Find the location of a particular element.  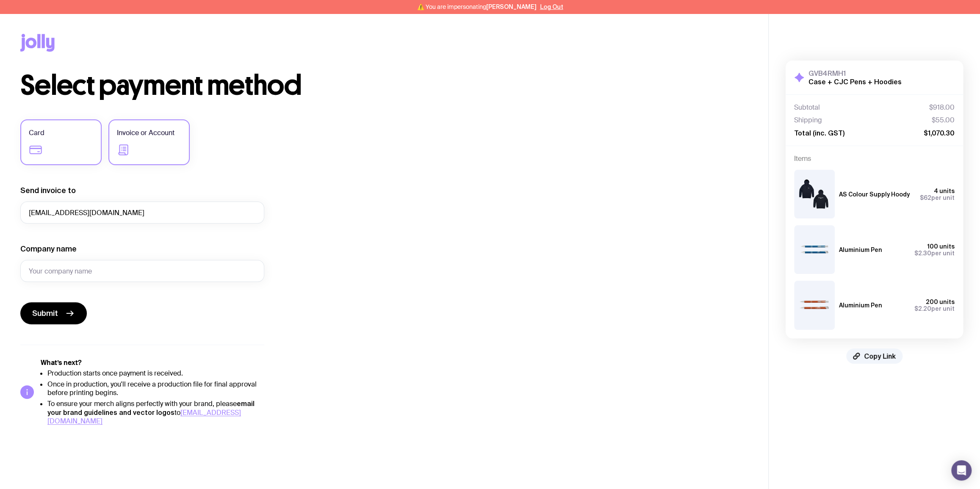

button: Copy Link is located at coordinates (874, 355).